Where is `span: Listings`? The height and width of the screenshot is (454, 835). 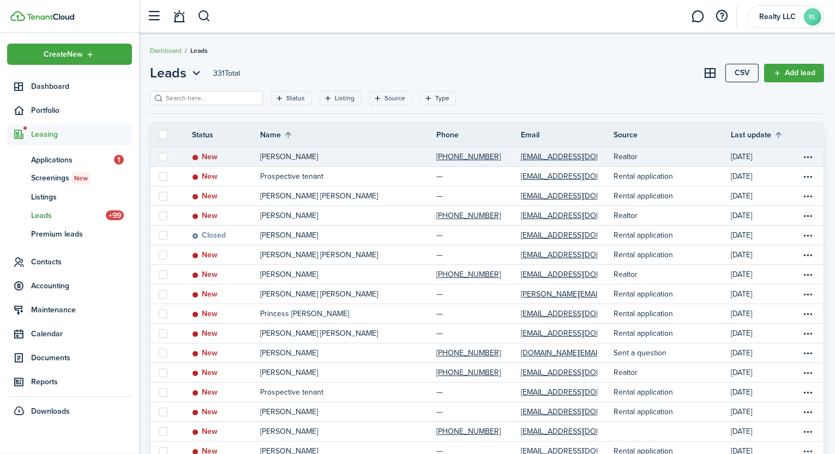 span: Listings is located at coordinates (81, 197).